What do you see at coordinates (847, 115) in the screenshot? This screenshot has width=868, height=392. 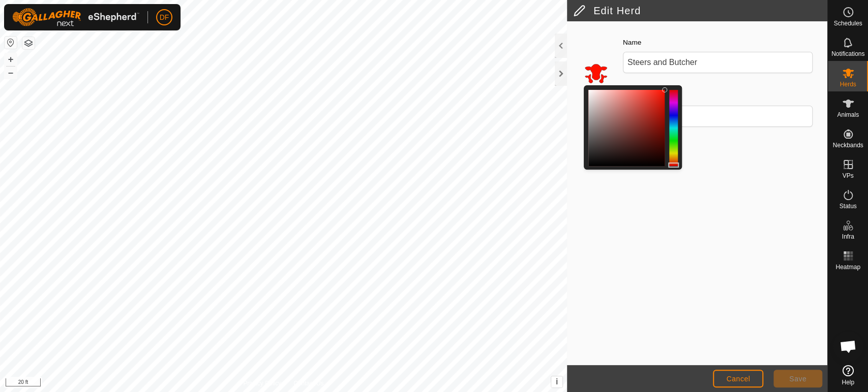 I see `span: Animals` at bounding box center [847, 115].